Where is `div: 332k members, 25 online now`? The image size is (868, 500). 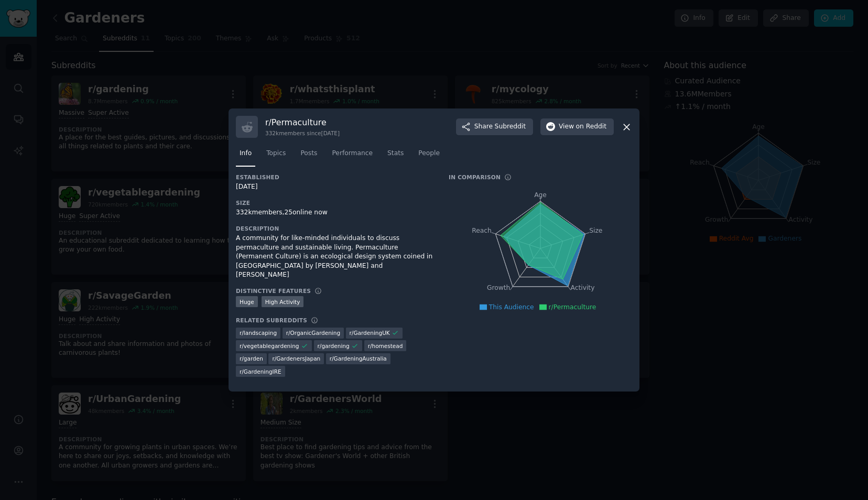
div: 332k members, 25 online now is located at coordinates (335, 213).